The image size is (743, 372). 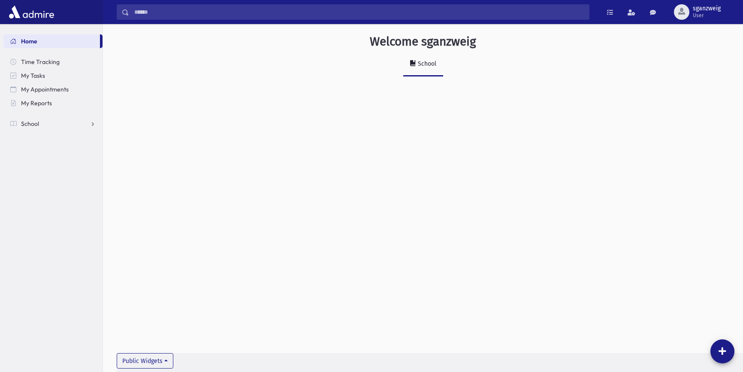 I want to click on img: AdmirePro, so click(x=31, y=12).